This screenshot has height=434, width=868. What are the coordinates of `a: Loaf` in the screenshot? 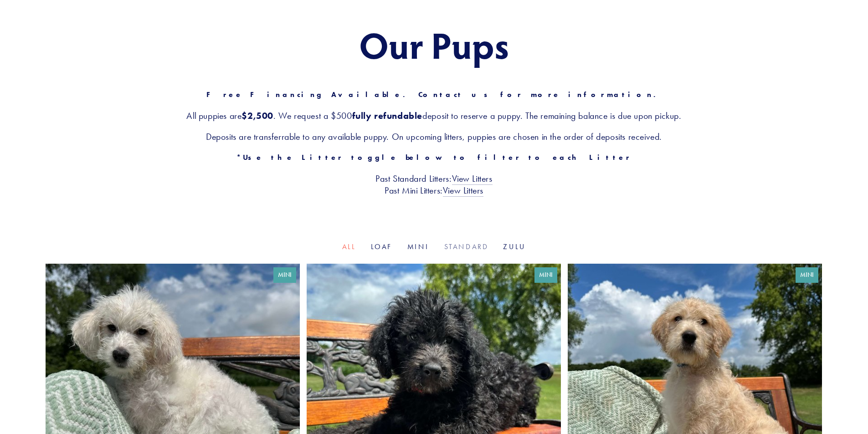 It's located at (382, 246).